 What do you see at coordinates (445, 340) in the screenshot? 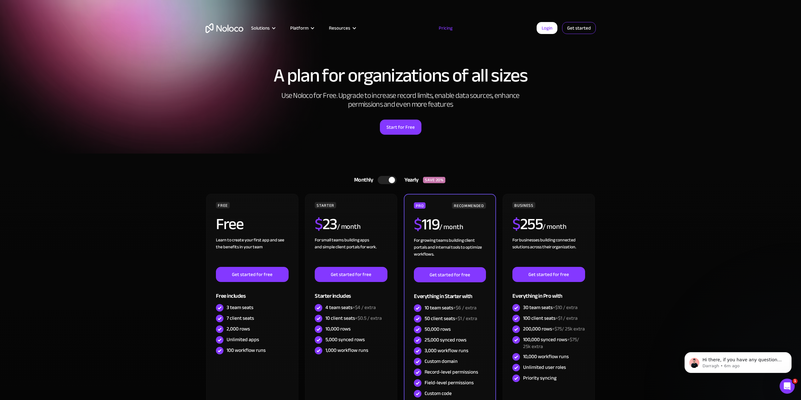
I see `div: 25,000 synced rows` at bounding box center [445, 340].